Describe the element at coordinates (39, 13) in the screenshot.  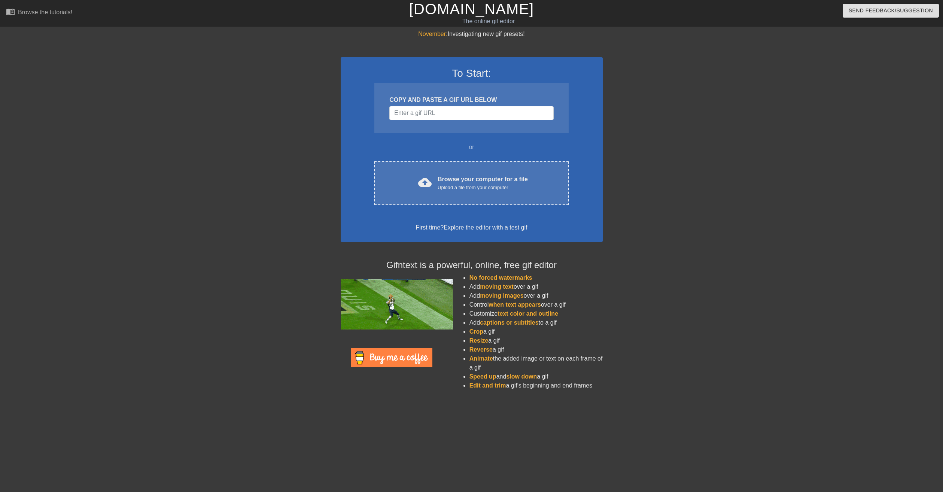
I see `a: Browse the tutorials!` at that location.